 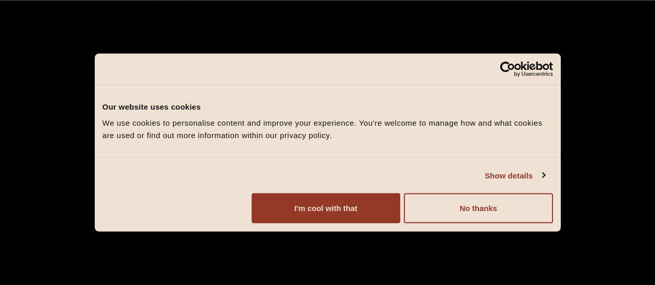 I want to click on button: I'm cool with that, so click(x=326, y=209).